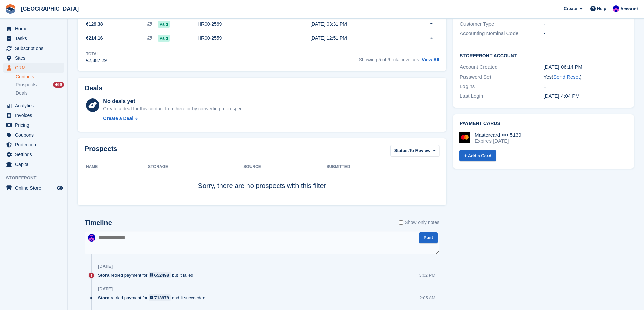 The width and height of the screenshot is (644, 310). What do you see at coordinates (35, 58) in the screenshot?
I see `span: Sites` at bounding box center [35, 58].